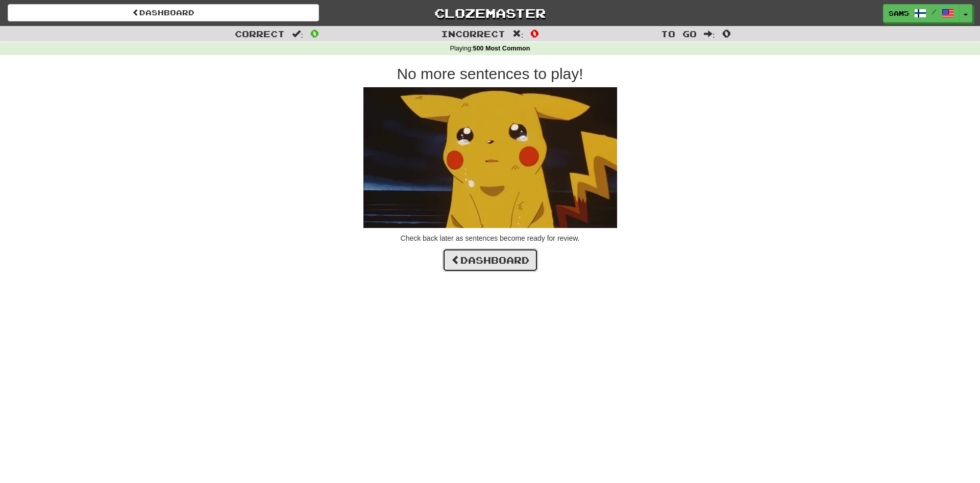  I want to click on strong: 500 Most Common, so click(502, 49).